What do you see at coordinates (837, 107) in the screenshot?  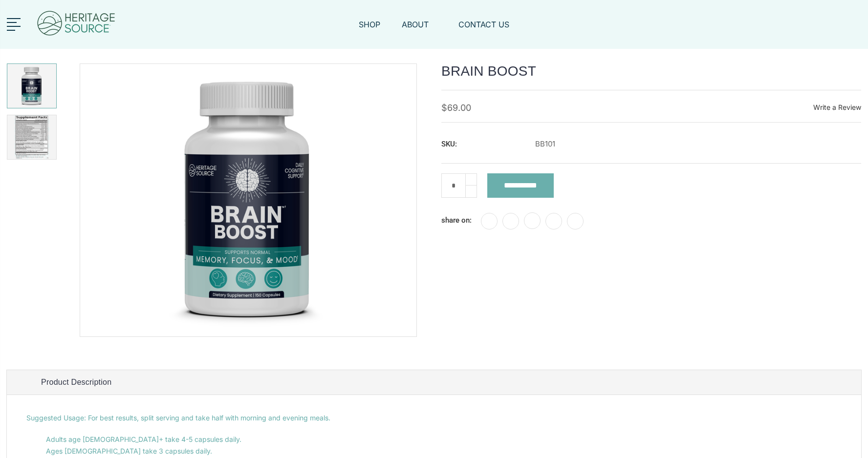 I see `a: Write a Review` at bounding box center [837, 107].